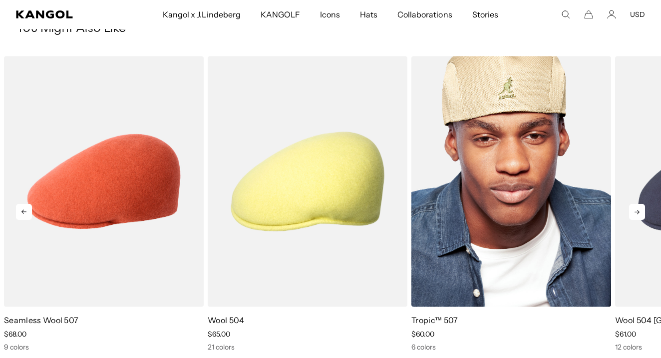  Describe the element at coordinates (307, 347) in the screenshot. I see `div: 21 colors` at that location.